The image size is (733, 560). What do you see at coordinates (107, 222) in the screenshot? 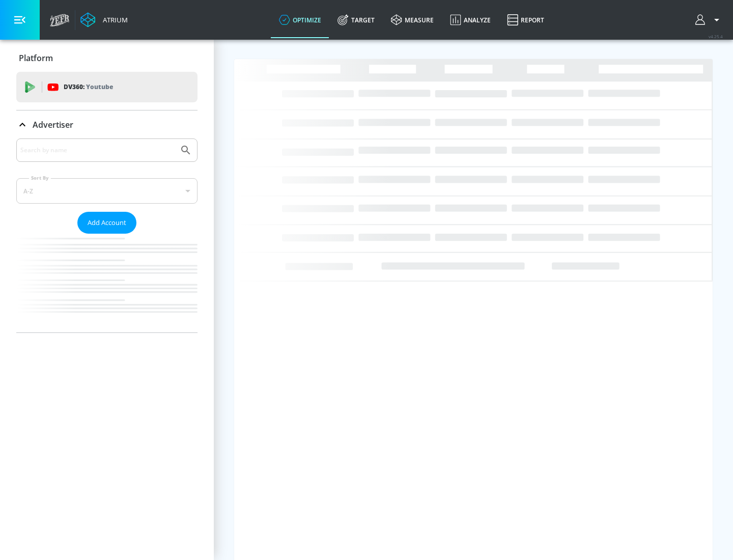
I see `button: Add Account` at bounding box center [107, 222].